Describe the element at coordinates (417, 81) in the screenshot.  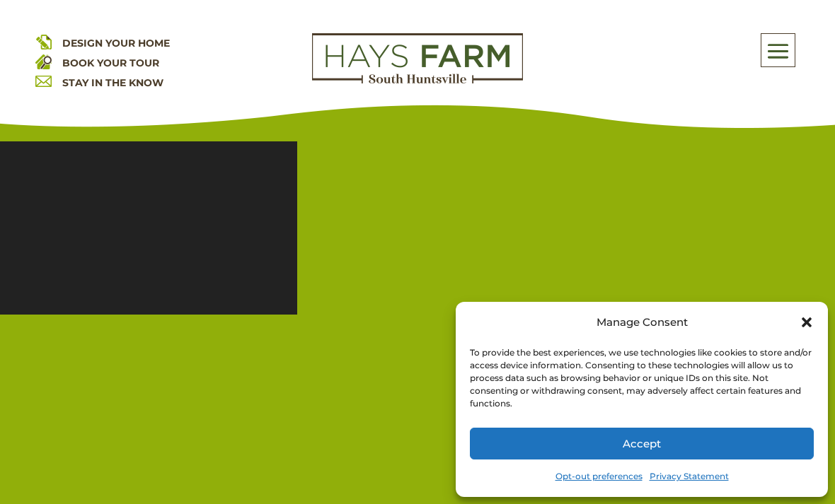
I see `a: hays farm homes huntsville development` at that location.